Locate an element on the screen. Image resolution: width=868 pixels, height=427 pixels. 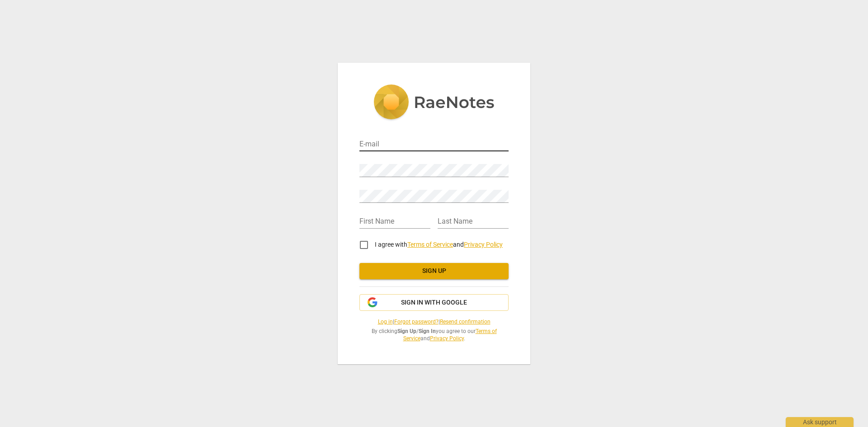
b: Sign Up is located at coordinates (407, 331).